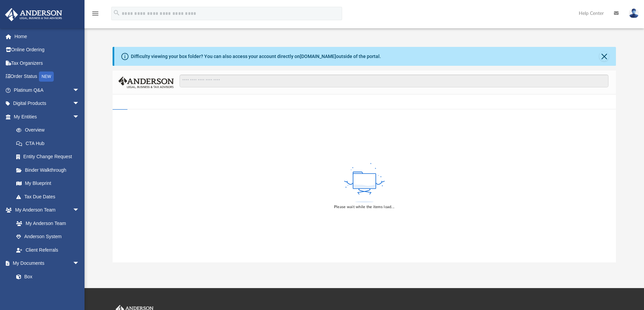 The width and height of the screenshot is (644, 310). What do you see at coordinates (48, 290) in the screenshot?
I see `a: Meeting Minutes` at bounding box center [48, 290].